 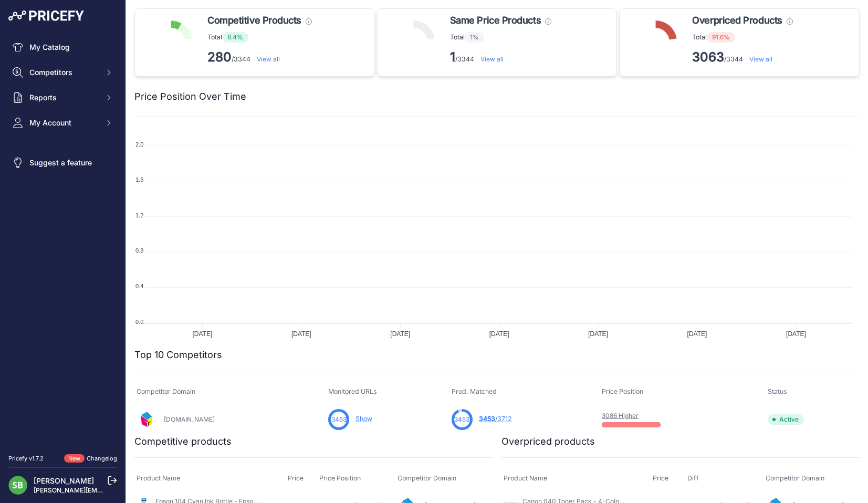 I want to click on a: 3086 Higher, so click(x=620, y=415).